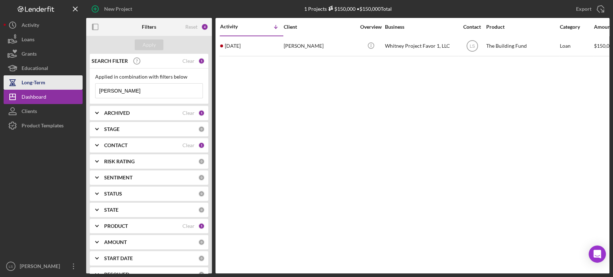 This screenshot has width=613, height=277. What do you see at coordinates (43, 97) in the screenshot?
I see `a: Dashboard` at bounding box center [43, 97].